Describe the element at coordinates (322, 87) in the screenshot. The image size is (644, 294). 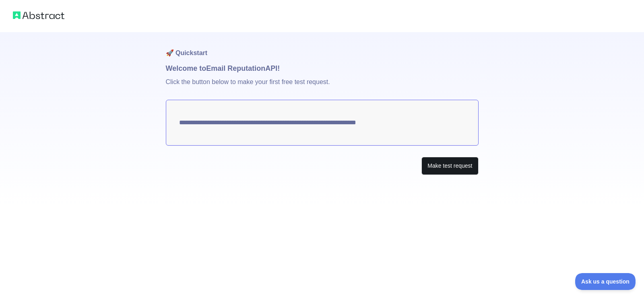
I see `p: Click the button below to make your first free test request.` at that location.